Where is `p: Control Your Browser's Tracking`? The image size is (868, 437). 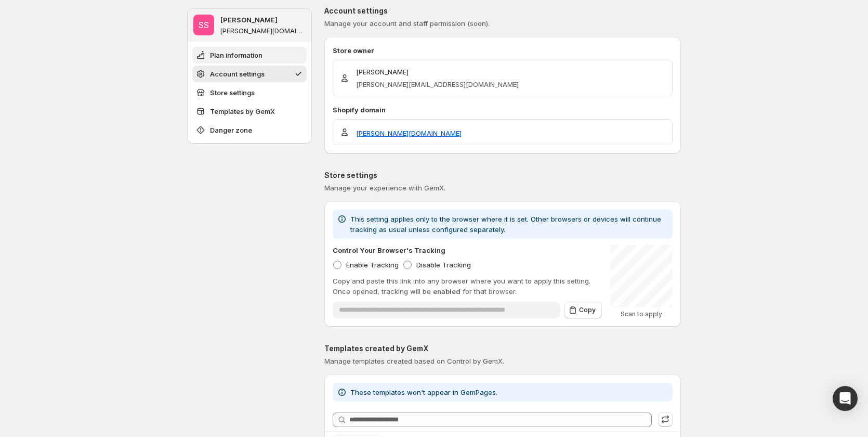 p: Control Your Browser's Tracking is located at coordinates (389, 250).